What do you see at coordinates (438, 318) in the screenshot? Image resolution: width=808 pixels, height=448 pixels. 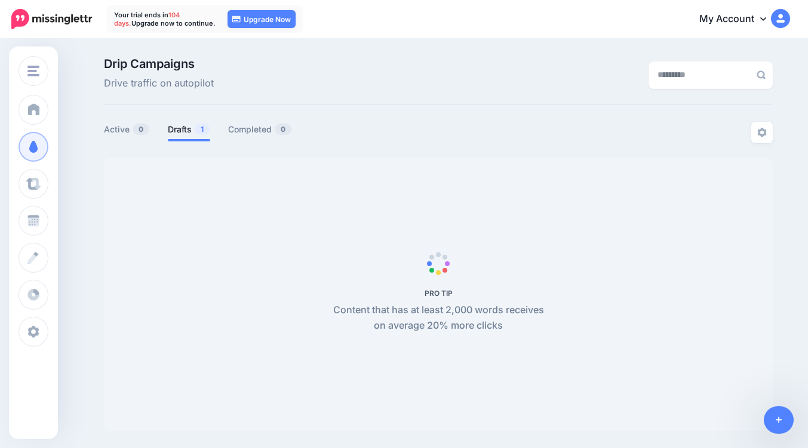 I see `p: Content that has at least 2,000 words receives on average 20% more clicks` at bounding box center [438, 318].